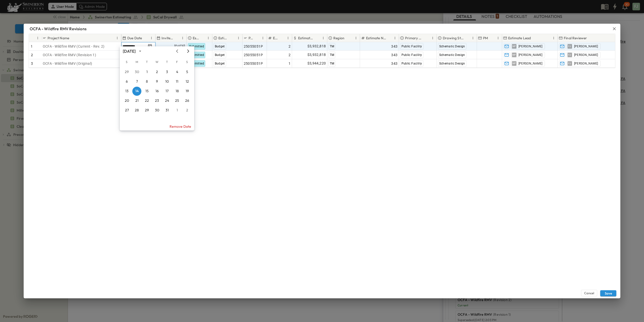 The height and width of the screenshot is (322, 644). Describe the element at coordinates (127, 82) in the screenshot. I see `button: 6` at that location.